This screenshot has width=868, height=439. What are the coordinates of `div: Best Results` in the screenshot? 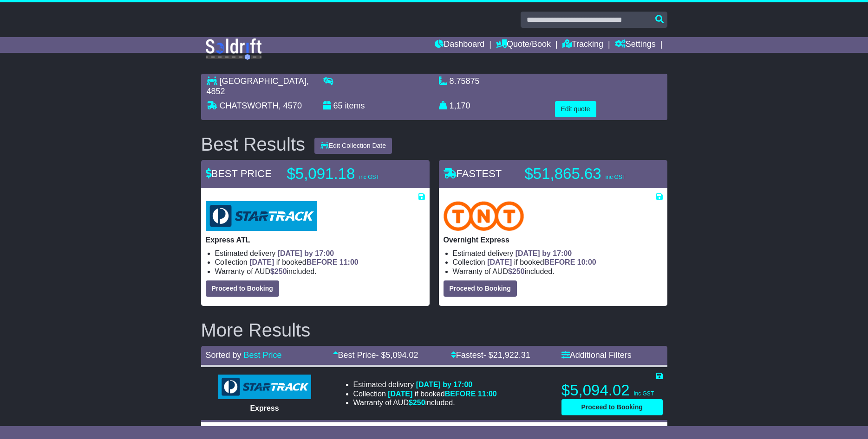 It's located at (253, 144).